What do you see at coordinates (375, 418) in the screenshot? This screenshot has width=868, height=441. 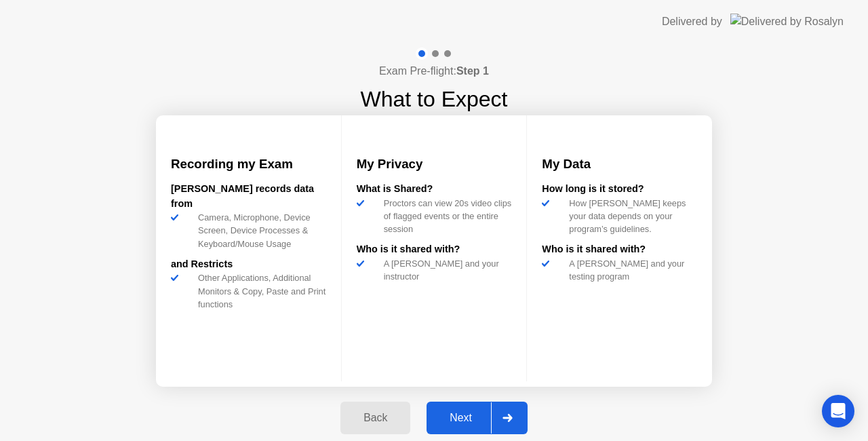 I see `div: Back` at bounding box center [375, 418].